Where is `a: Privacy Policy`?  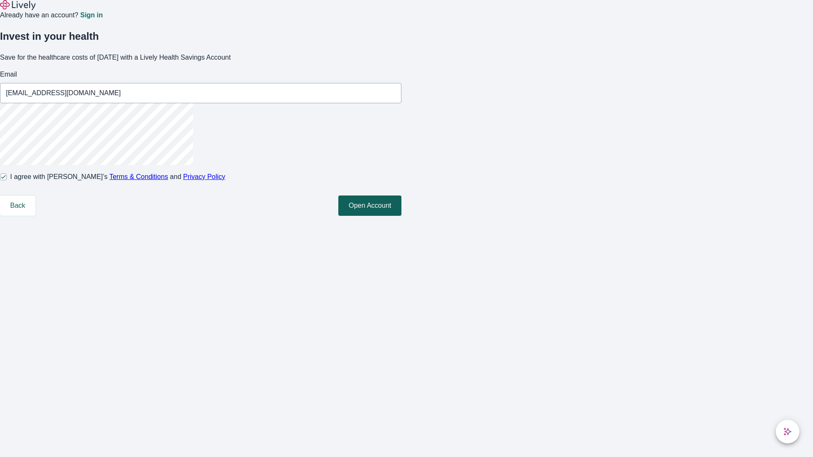 a: Privacy Policy is located at coordinates (204, 177).